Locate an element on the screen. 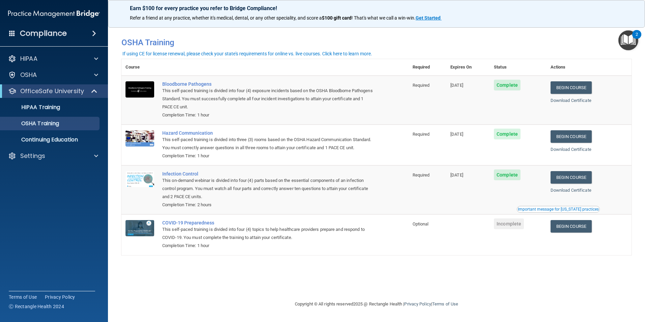  p: HIPAA is located at coordinates (29, 59).